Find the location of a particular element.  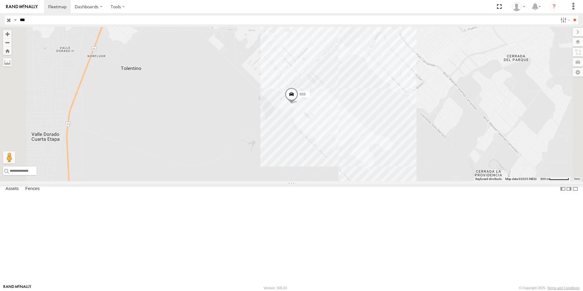

label: Fences is located at coordinates (32, 189).